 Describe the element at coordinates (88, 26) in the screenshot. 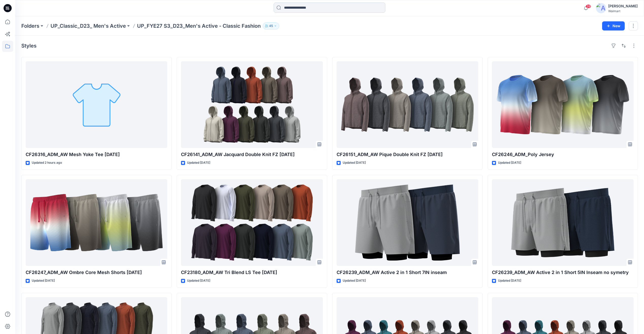

I see `a: UP_Classic_D23_ Men's Active` at that location.